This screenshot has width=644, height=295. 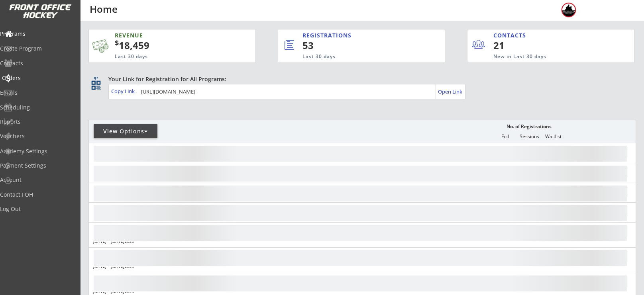 I want to click on div: Sessions, so click(x=529, y=137).